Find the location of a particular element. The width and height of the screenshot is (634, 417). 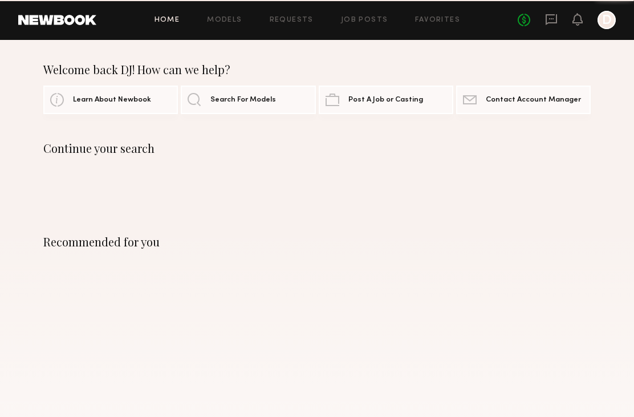

a: D is located at coordinates (607, 20).